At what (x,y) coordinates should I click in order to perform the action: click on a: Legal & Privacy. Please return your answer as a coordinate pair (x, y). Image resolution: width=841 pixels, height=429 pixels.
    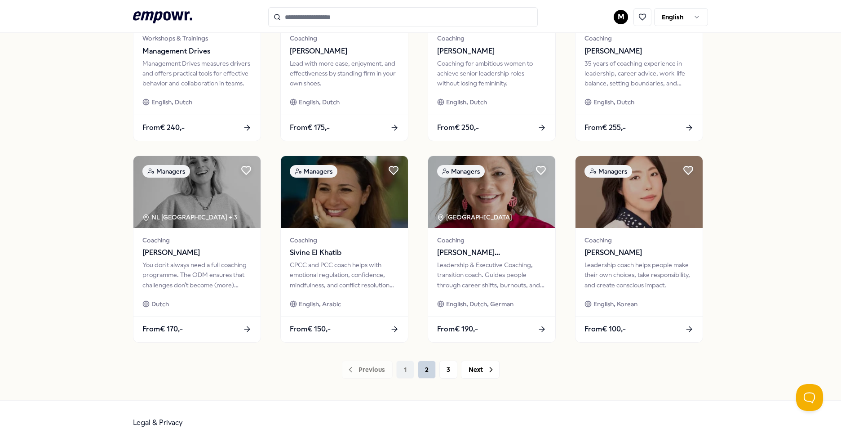
    Looking at the image, I should click on (158, 422).